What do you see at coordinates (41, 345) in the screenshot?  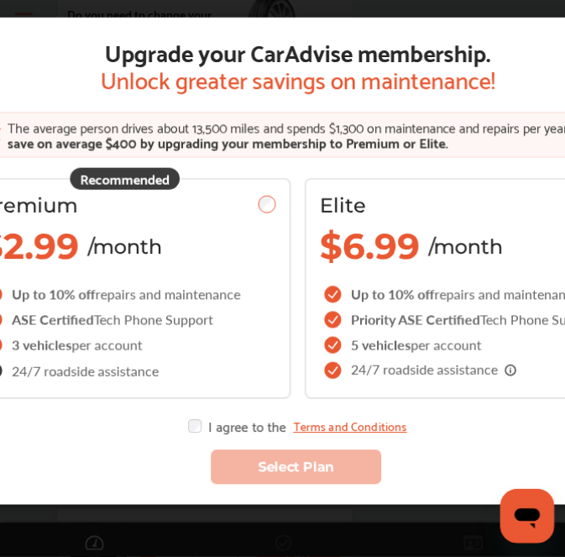 I see `span: 3 vehicles` at bounding box center [41, 345].